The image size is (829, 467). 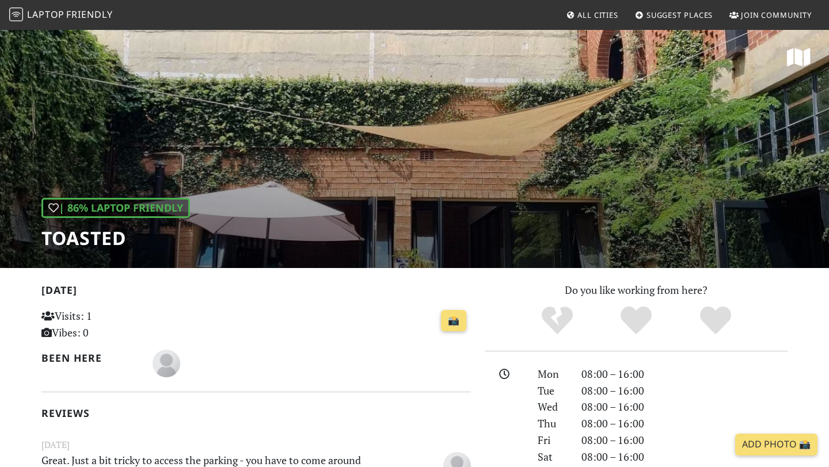 What do you see at coordinates (636, 290) in the screenshot?
I see `p: Do you like working from here?` at bounding box center [636, 290].